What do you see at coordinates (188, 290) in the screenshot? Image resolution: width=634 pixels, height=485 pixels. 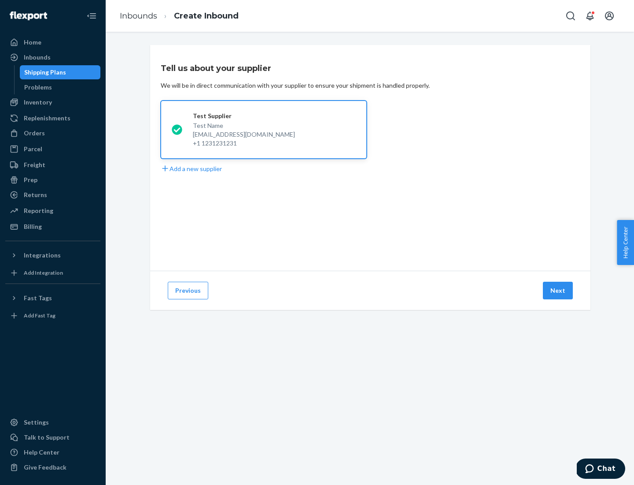 I see `button: Previous` at bounding box center [188, 290].